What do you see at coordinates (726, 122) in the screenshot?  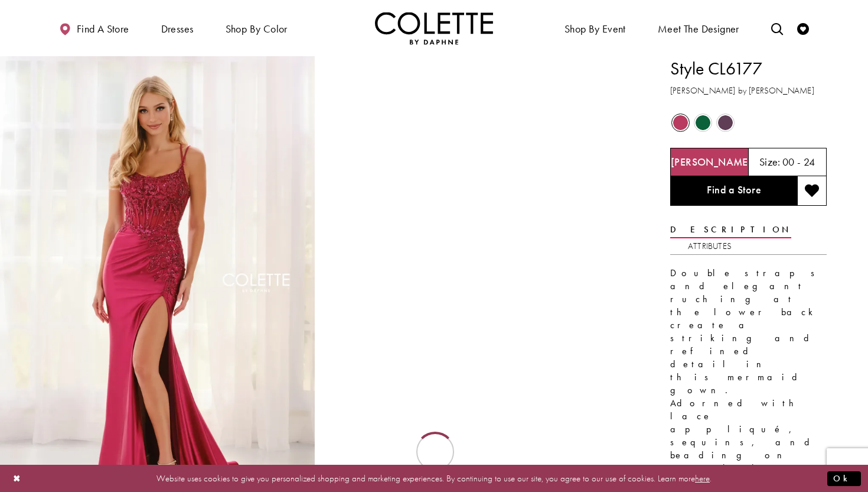 I see `div: Plum` at bounding box center [726, 122].